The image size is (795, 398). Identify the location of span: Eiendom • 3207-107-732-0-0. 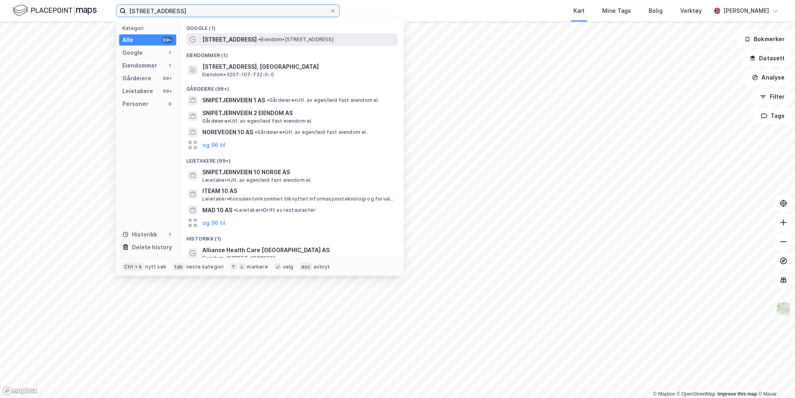
(238, 75).